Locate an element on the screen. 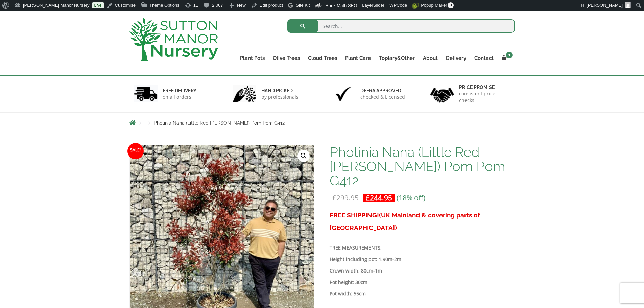  bdi: 244.95 is located at coordinates (379, 198).